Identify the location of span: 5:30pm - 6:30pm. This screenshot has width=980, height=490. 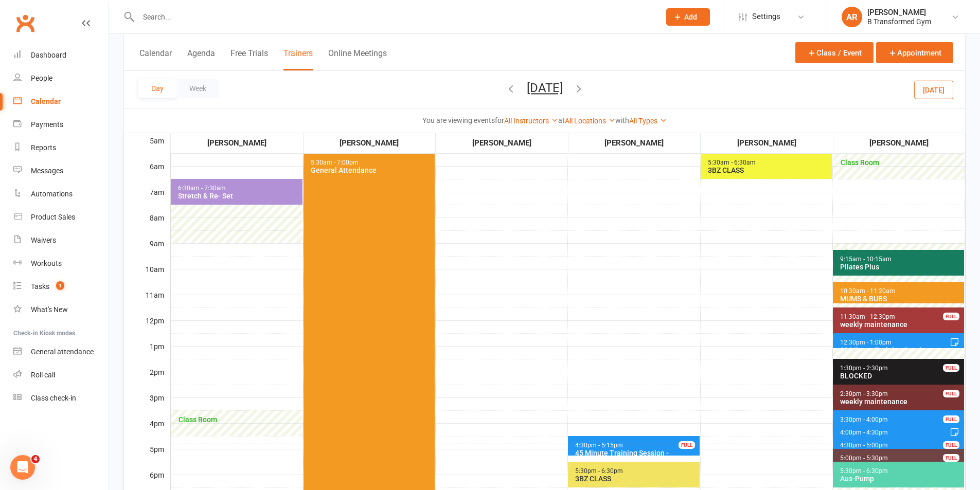
(864, 471).